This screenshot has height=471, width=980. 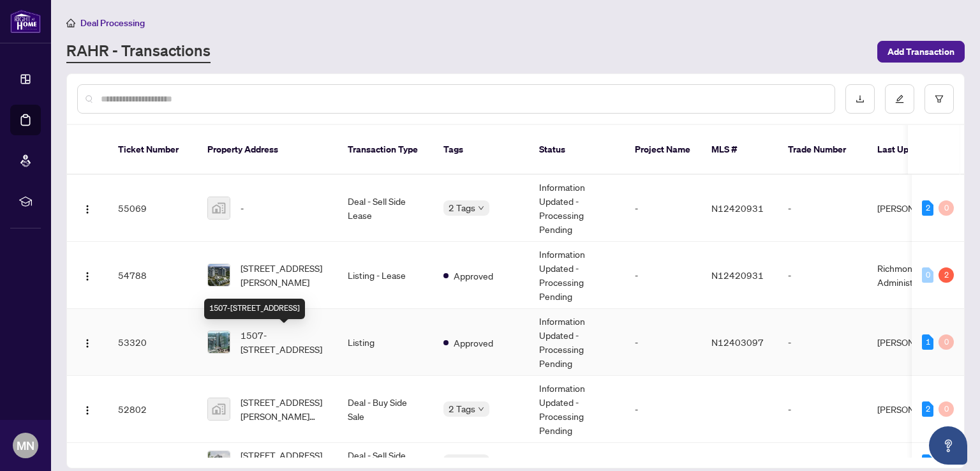 I want to click on span: filter, so click(x=939, y=99).